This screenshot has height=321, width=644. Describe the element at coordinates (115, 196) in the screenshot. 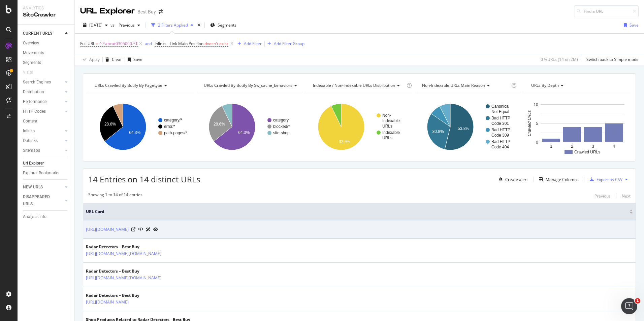

I see `div: Showing 1 to 14 of 14 entries` at that location.